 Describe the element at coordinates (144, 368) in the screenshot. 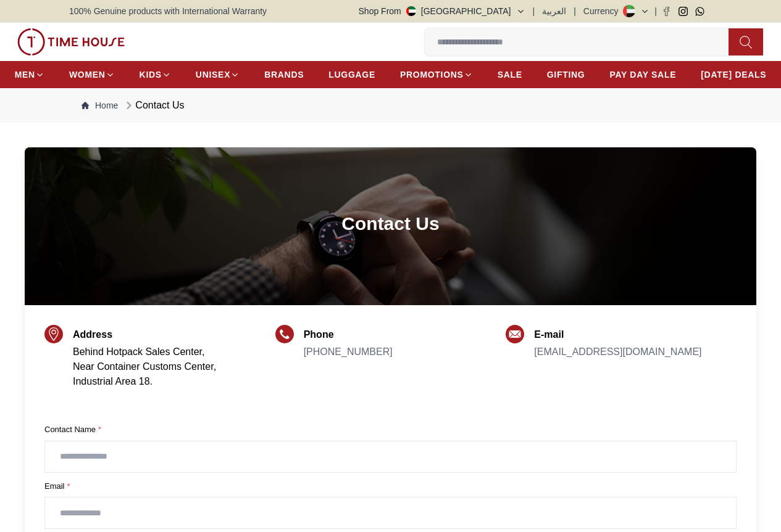

I see `p: Near Container Customs Center,` at that location.